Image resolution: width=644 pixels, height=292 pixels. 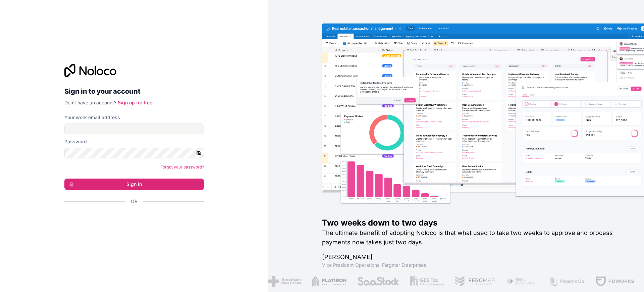 I want to click on img: /assets/fergmar-CudnrXN5.png, so click(x=474, y=281).